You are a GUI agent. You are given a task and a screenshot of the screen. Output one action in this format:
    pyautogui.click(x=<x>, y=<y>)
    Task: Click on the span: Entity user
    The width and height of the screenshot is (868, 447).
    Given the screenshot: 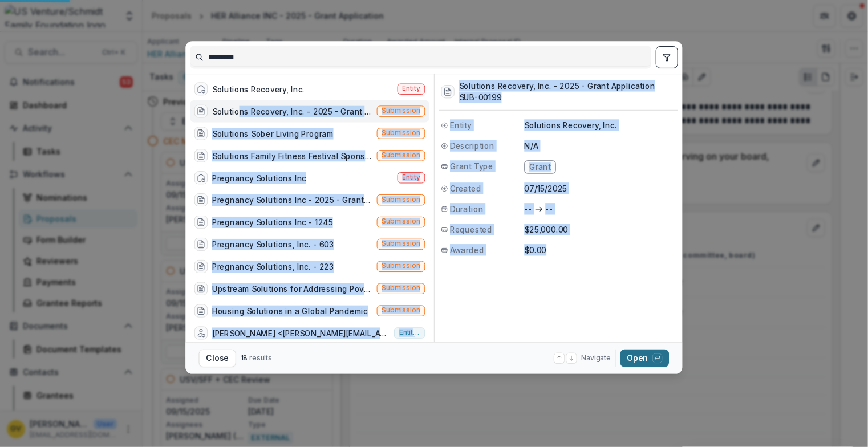 What is the action you would take?
    pyautogui.click(x=409, y=333)
    